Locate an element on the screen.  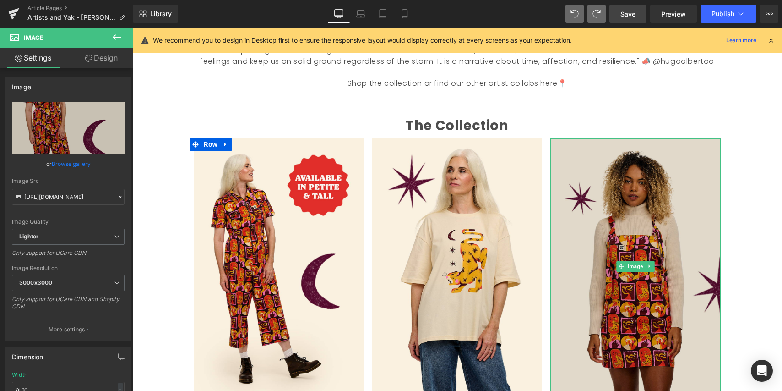
span: Preview is located at coordinates (674, 14).